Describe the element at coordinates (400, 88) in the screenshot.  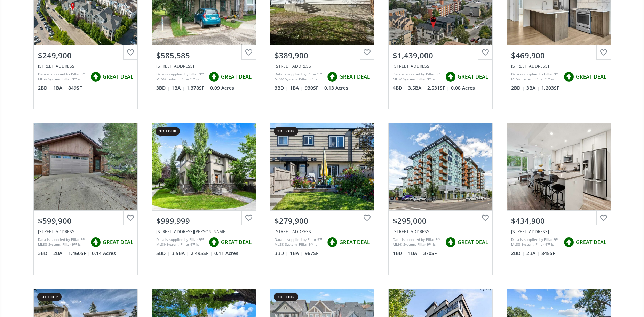
I see `span: 4 BD` at that location.